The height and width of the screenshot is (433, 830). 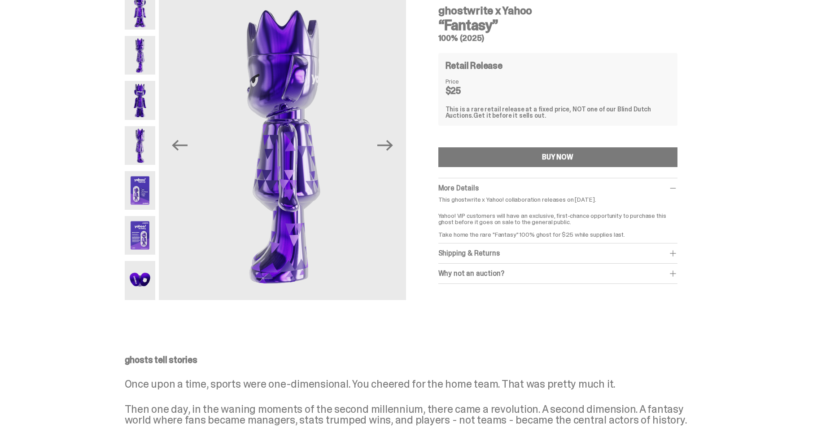 I want to click on img: Yahoo-HG---7.png, so click(x=140, y=280).